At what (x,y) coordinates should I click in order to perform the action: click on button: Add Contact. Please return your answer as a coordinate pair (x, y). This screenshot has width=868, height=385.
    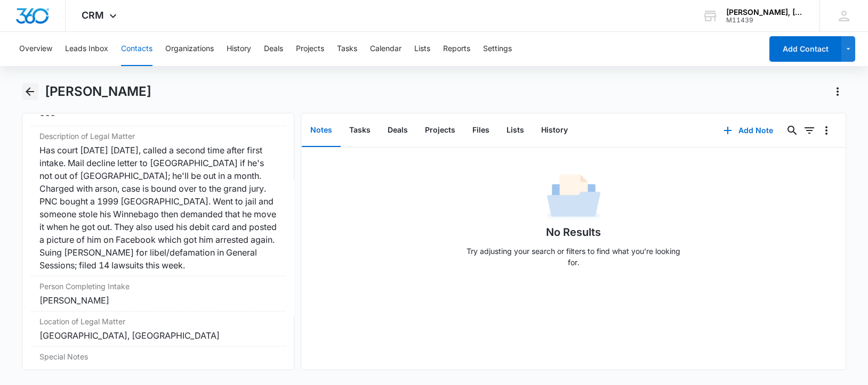
    Looking at the image, I should click on (805, 49).